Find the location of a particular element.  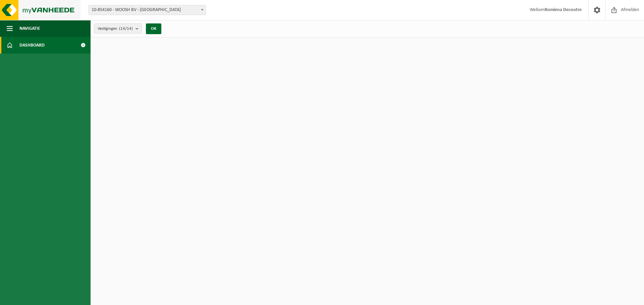

span: Vestigingen is located at coordinates (115, 29).